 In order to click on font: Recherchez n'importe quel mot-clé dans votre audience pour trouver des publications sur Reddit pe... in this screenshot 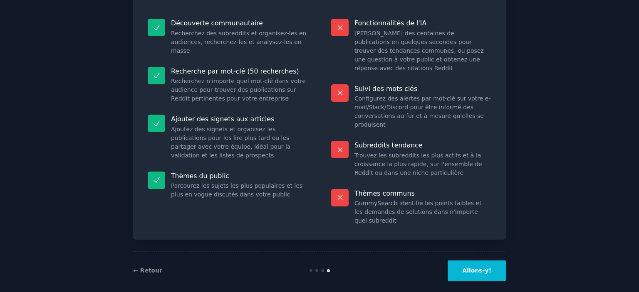, I will do `click(238, 90)`.